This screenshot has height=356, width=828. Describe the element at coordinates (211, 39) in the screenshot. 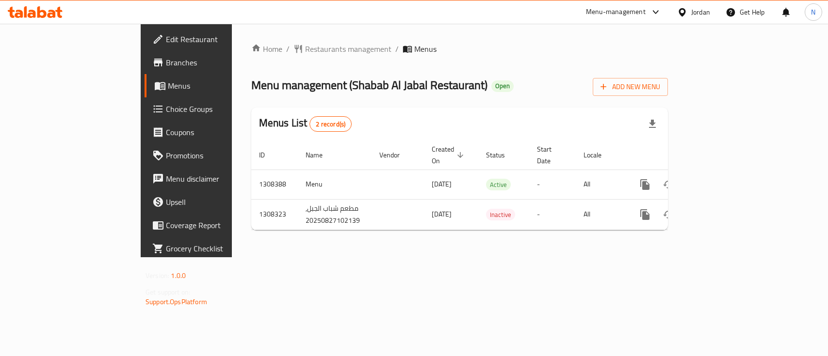

I see `a: Edit Restaurant` at that location.